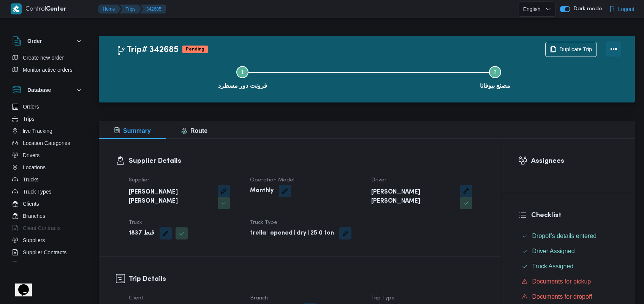 The height and width of the screenshot is (304, 644). What do you see at coordinates (56, 9) in the screenshot?
I see `b: Center` at bounding box center [56, 9].